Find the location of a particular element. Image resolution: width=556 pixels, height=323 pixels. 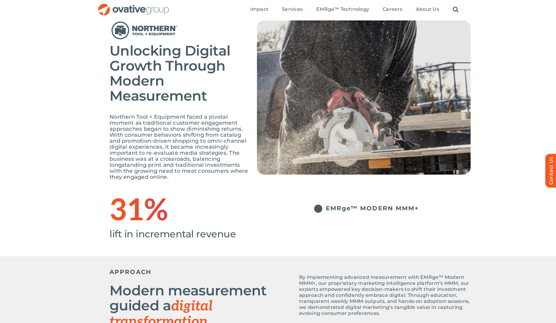

a: EMRge™ Technology is located at coordinates (343, 10).